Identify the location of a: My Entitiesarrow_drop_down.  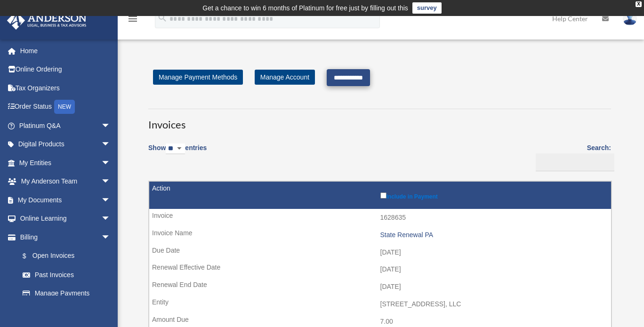
(65, 163).